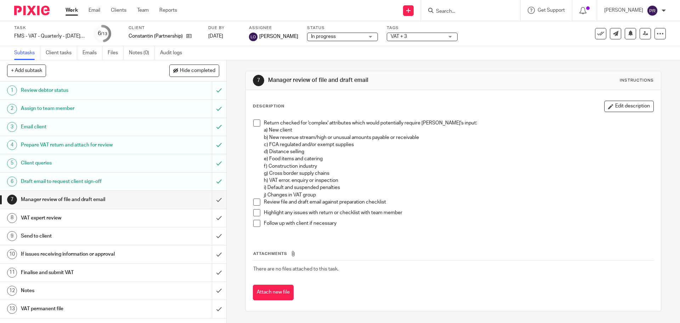 The image size is (680, 323). Describe the element at coordinates (61, 53) in the screenshot. I see `a: Client tasks` at that location.